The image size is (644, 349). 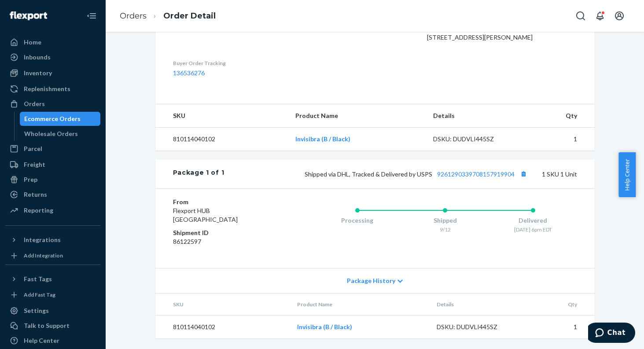 What do you see at coordinates (225, 202) in the screenshot?
I see `dt: From` at bounding box center [225, 202].